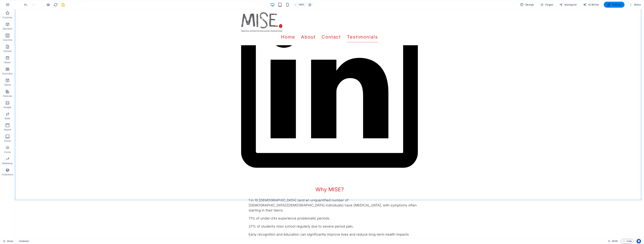 Image resolution: width=644 pixels, height=244 pixels. Describe the element at coordinates (26, 5) in the screenshot. I see `button: undo` at that location.